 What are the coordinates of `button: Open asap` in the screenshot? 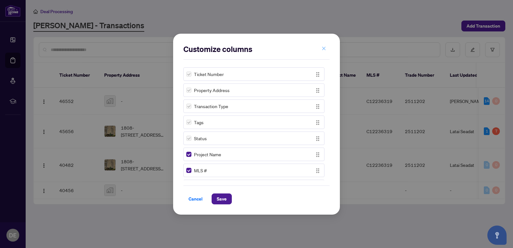 It's located at (497, 235).